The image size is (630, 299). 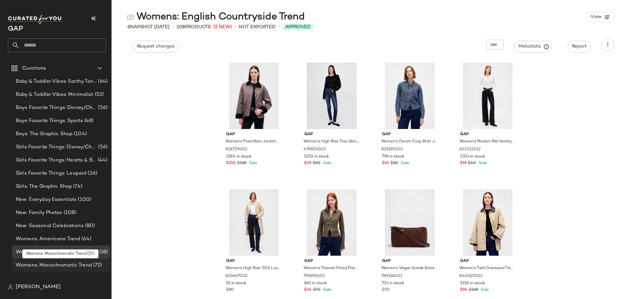 I want to click on span: 5292 in stock, so click(x=317, y=157).